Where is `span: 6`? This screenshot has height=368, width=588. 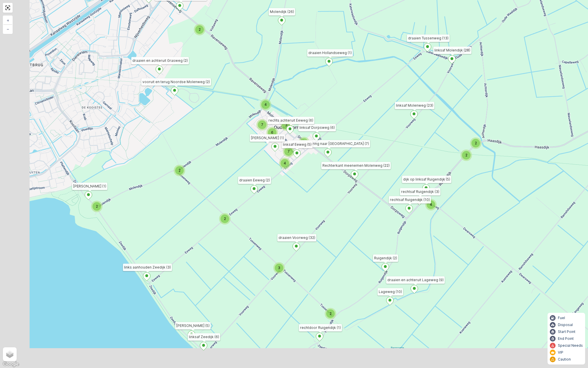
span: 6 is located at coordinates (272, 132).